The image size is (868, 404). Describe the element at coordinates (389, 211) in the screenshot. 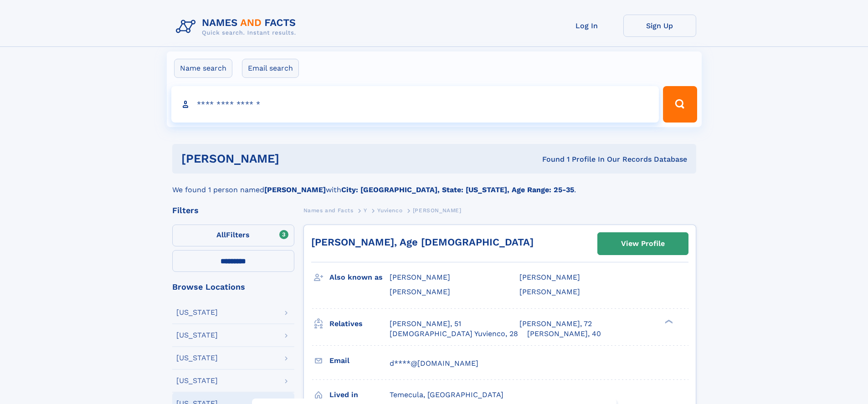

I see `span: Yuvienco` at that location.